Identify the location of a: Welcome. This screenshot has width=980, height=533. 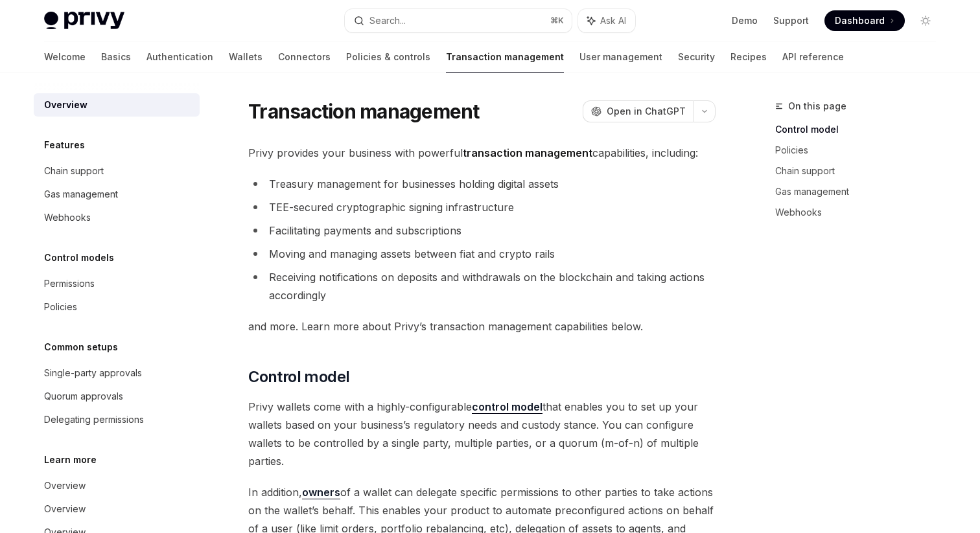
(65, 57).